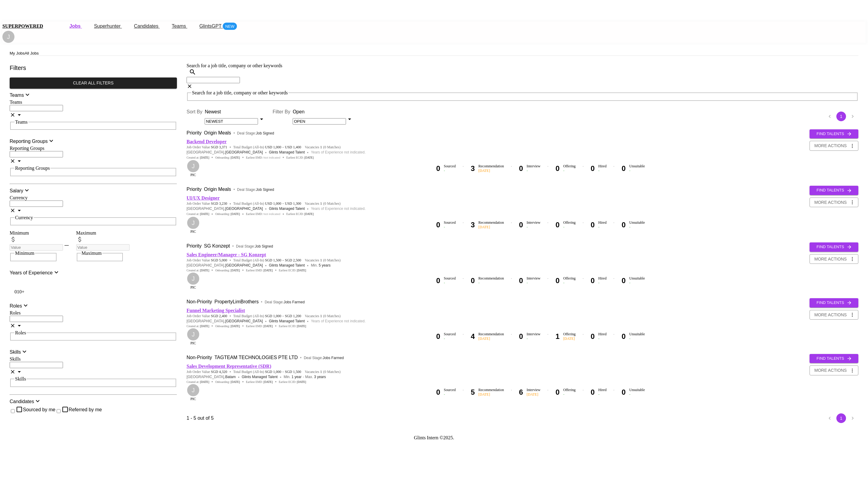 This screenshot has height=477, width=868. What do you see at coordinates (219, 147) in the screenshot?
I see `span: SGD 3,371` at bounding box center [219, 147].